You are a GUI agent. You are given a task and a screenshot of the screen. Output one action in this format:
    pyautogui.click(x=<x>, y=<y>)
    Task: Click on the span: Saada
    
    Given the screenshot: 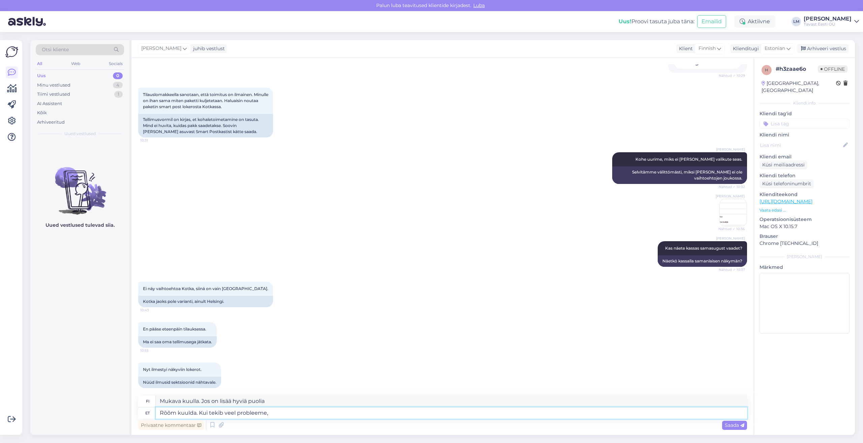 What is the action you would take?
    pyautogui.click(x=735, y=426)
    